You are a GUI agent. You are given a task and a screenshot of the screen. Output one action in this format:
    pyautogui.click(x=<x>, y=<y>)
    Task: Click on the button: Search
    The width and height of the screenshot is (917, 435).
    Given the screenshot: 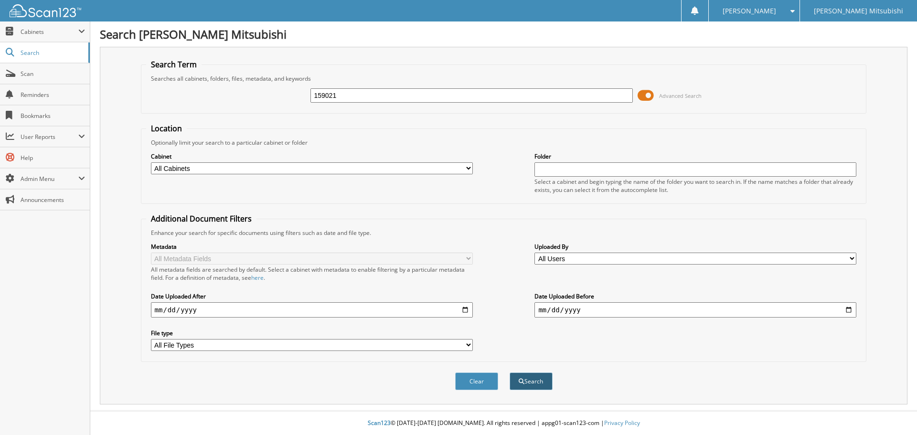 What is the action you would take?
    pyautogui.click(x=531, y=381)
    